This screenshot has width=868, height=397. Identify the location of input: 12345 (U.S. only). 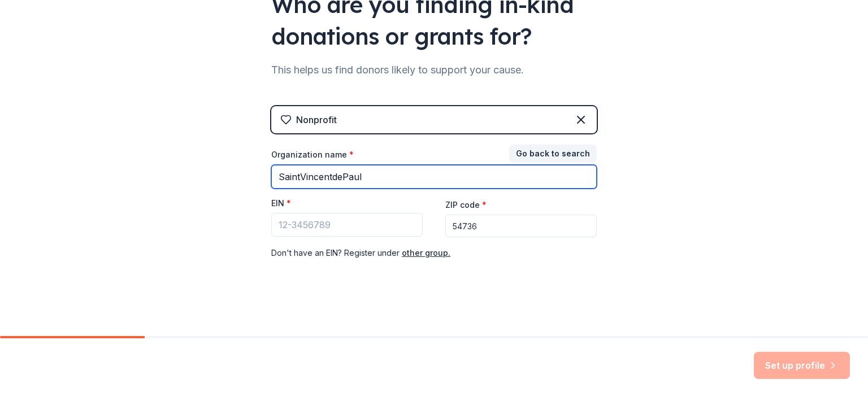
(521, 226).